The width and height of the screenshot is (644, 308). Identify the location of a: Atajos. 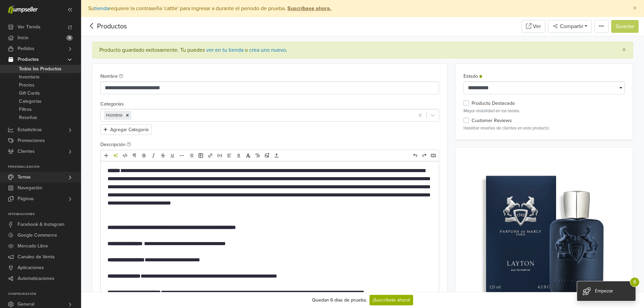
(434, 155).